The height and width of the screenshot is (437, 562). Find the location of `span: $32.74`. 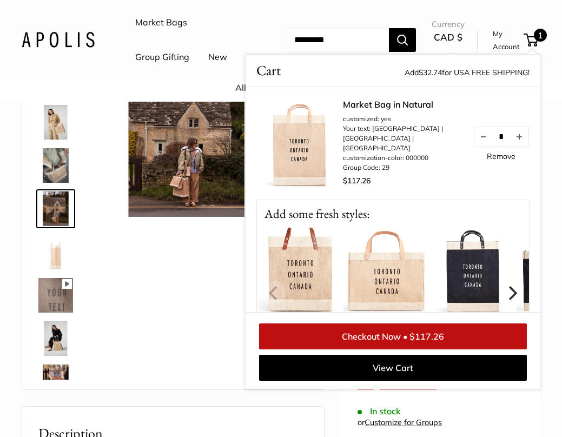

span: $32.74 is located at coordinates (430, 72).